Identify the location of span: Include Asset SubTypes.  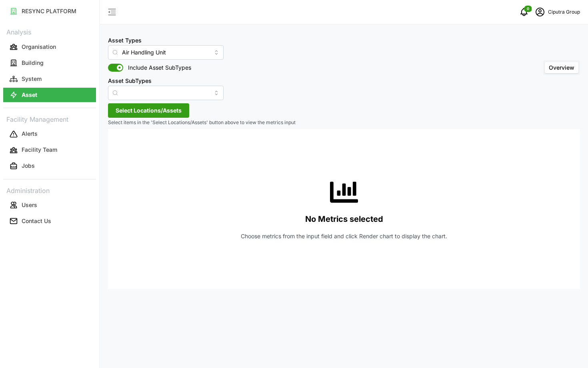
(157, 68).